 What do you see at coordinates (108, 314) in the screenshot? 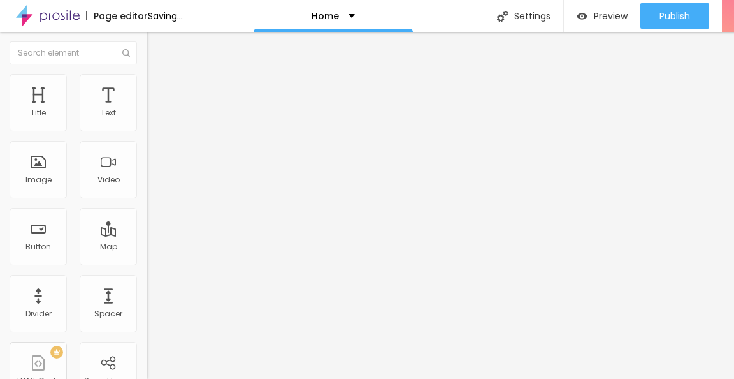
I see `div: Spacer` at bounding box center [108, 314].